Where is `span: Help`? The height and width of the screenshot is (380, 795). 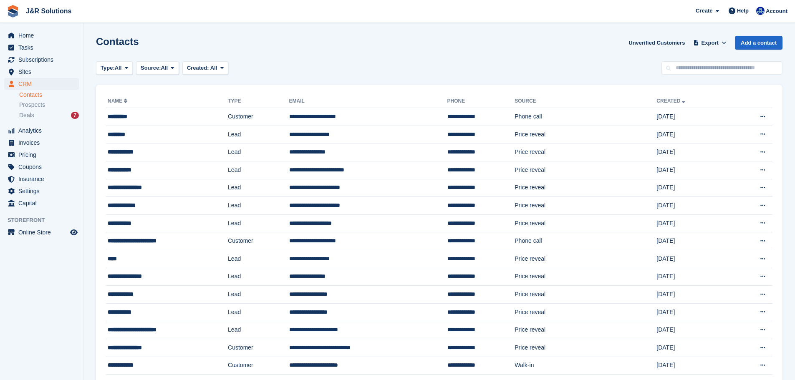 span: Help is located at coordinates (743, 11).